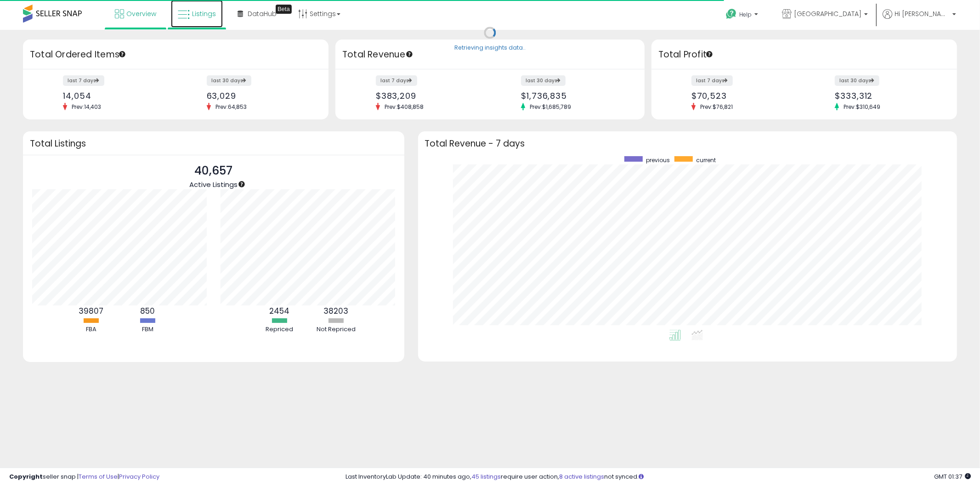 The height and width of the screenshot is (486, 980). What do you see at coordinates (213, 184) in the screenshot?
I see `span: Active Listings` at bounding box center [213, 184].